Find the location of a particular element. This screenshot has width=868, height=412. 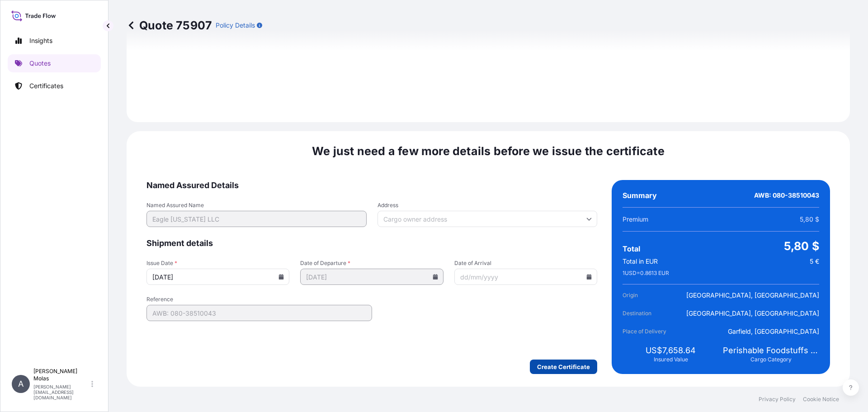

span: AWB: 080-38510043 is located at coordinates (787, 196).